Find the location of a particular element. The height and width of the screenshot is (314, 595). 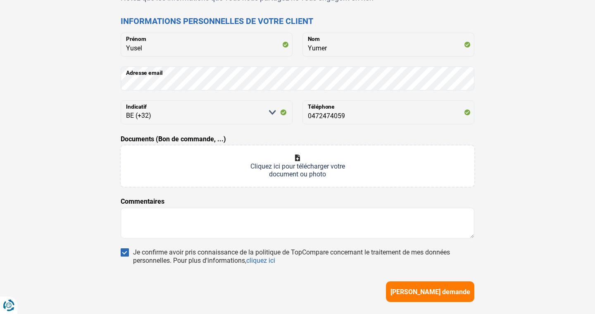

select: Indicatif is located at coordinates (207, 112).